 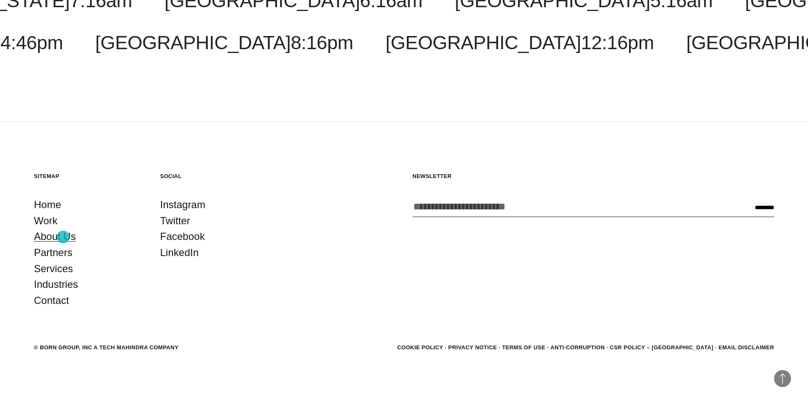 I want to click on a: Work, so click(x=46, y=221).